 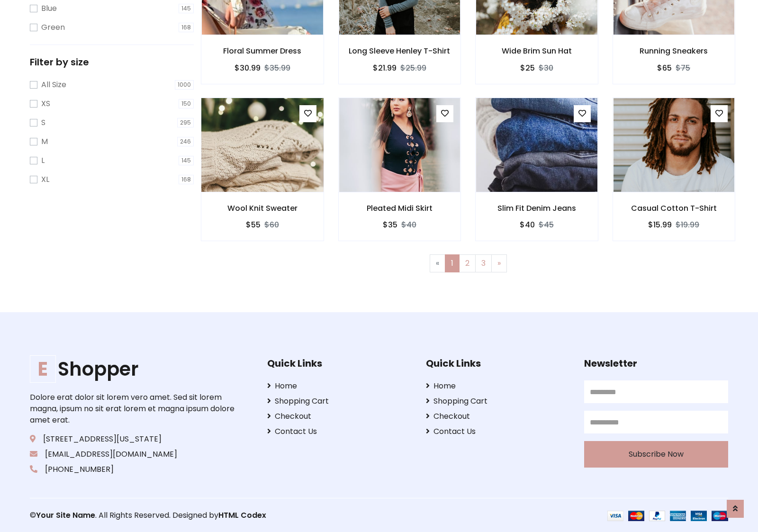 I want to click on label: L, so click(x=42, y=160).